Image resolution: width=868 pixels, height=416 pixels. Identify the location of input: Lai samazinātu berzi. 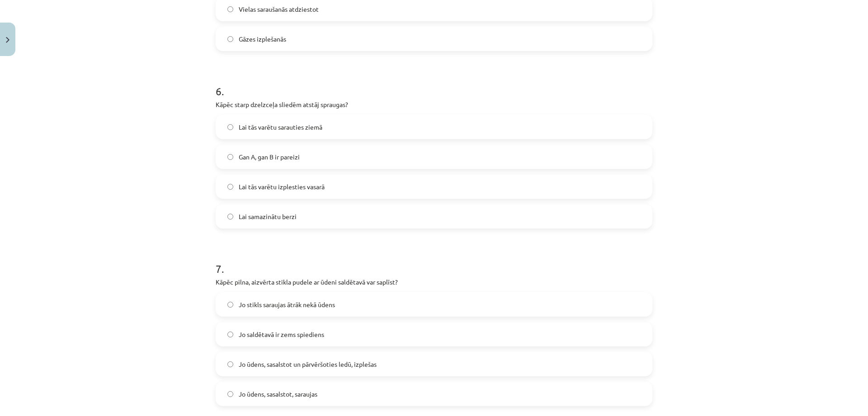
(230, 216).